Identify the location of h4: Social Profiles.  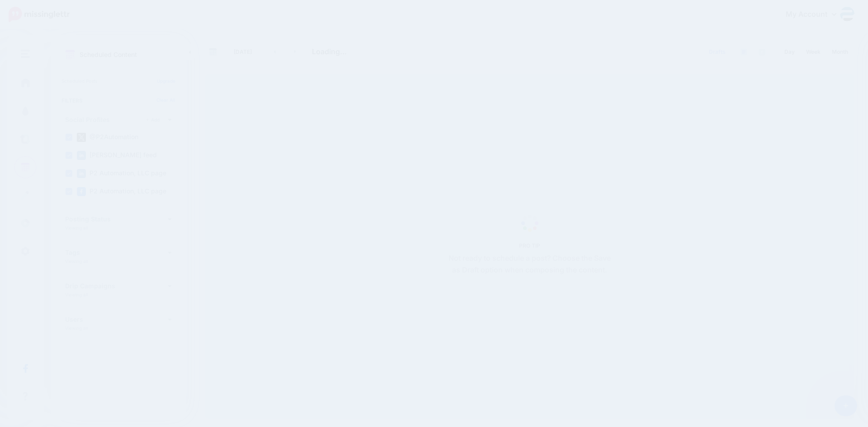
(103, 120).